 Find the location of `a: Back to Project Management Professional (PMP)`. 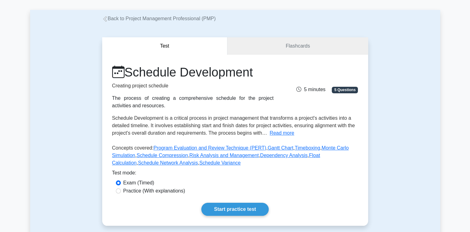

a: Back to Project Management Professional (PMP) is located at coordinates (159, 18).